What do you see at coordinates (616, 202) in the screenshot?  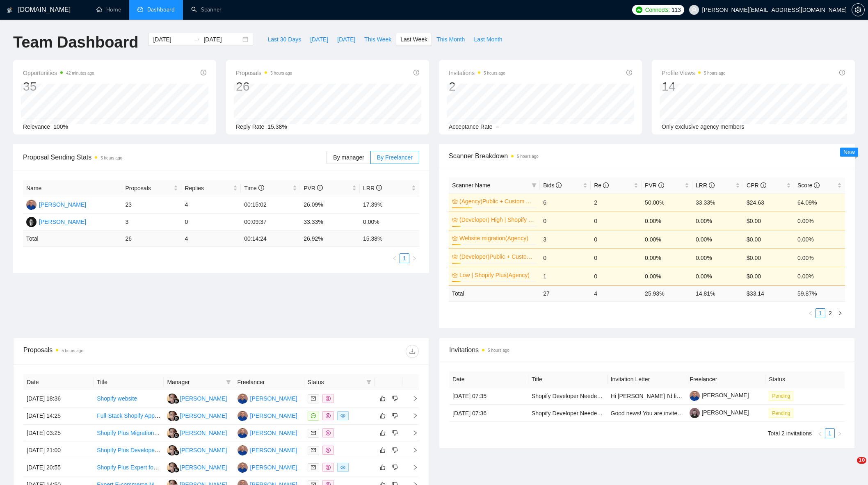 I see `td: 2` at bounding box center [616, 202].